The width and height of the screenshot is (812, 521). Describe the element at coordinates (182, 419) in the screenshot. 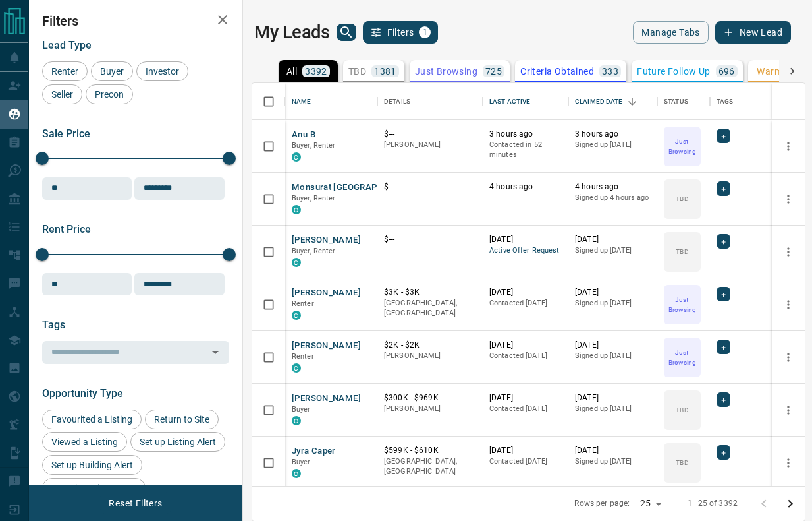

I see `span: Return to Site` at that location.